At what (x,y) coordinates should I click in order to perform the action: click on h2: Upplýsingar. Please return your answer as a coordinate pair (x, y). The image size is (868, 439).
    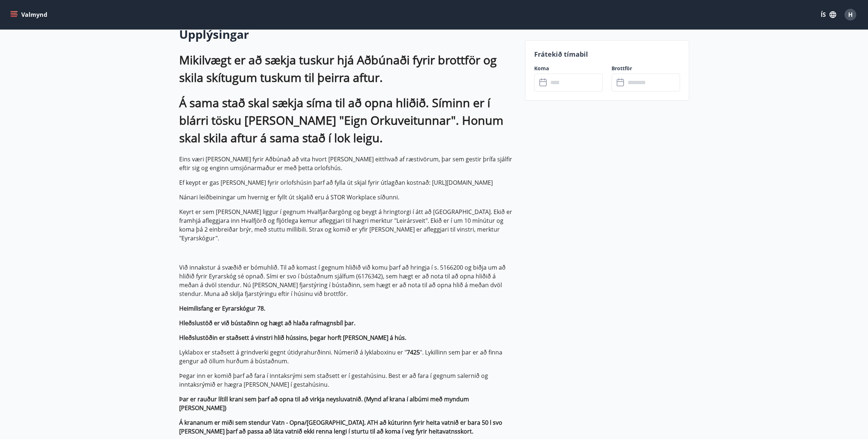
    Looking at the image, I should click on (348, 35).